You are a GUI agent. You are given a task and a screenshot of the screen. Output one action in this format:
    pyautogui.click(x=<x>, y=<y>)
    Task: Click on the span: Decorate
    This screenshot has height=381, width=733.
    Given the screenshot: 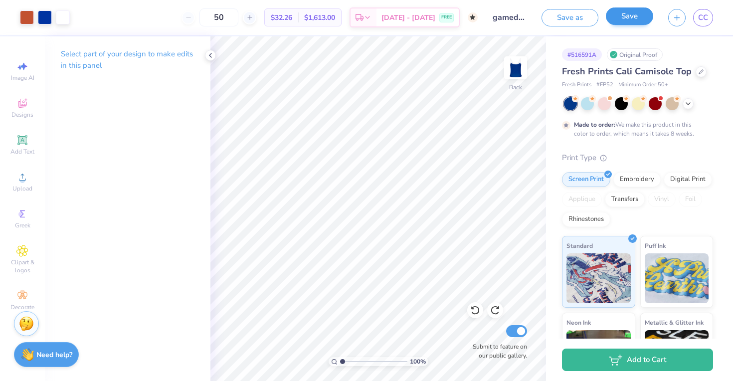 What is the action you would take?
    pyautogui.click(x=22, y=307)
    